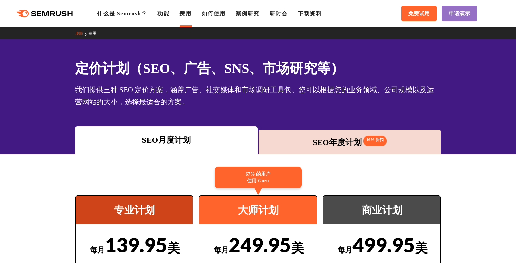 The height and width of the screenshot is (263, 516). I want to click on font: SEO年度计划, so click(337, 142).